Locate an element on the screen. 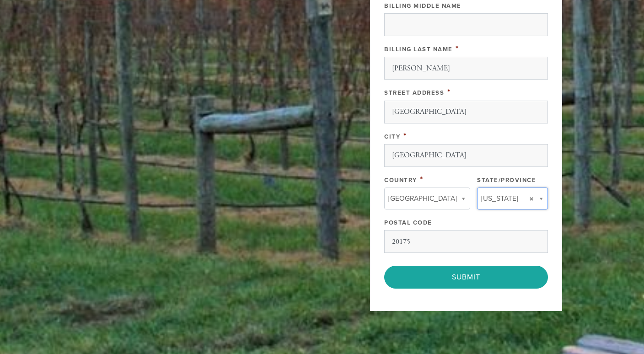 The image size is (644, 354). label: City is located at coordinates (392, 137).